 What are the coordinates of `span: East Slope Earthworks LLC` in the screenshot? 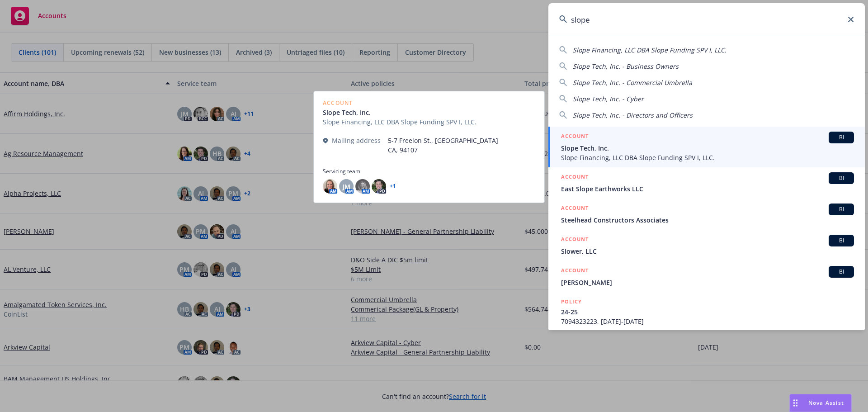 It's located at (707, 188).